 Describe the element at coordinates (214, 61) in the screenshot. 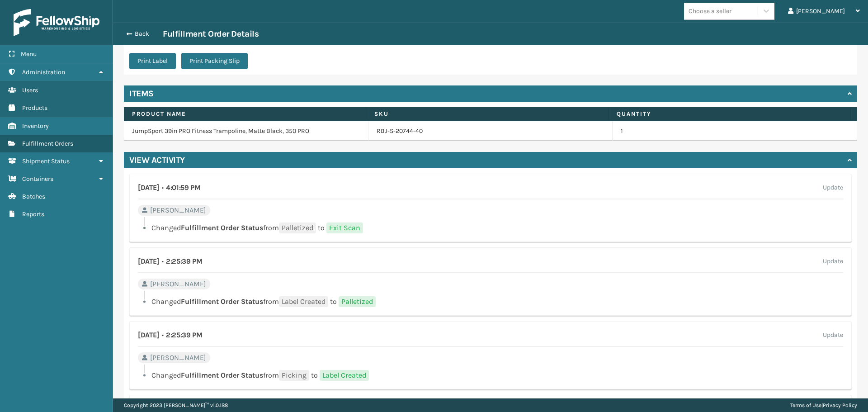

I see `button: Print Packing Slip` at that location.